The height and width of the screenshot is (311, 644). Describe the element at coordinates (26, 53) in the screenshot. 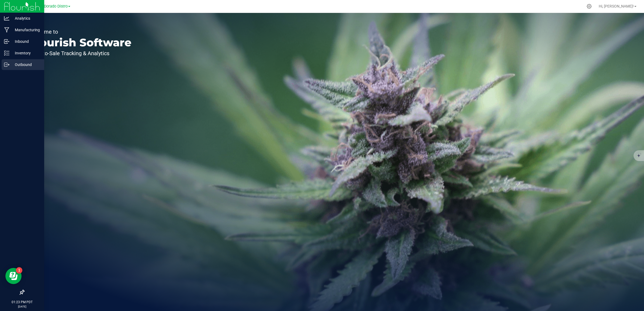

I see `p: Inventory` at that location.